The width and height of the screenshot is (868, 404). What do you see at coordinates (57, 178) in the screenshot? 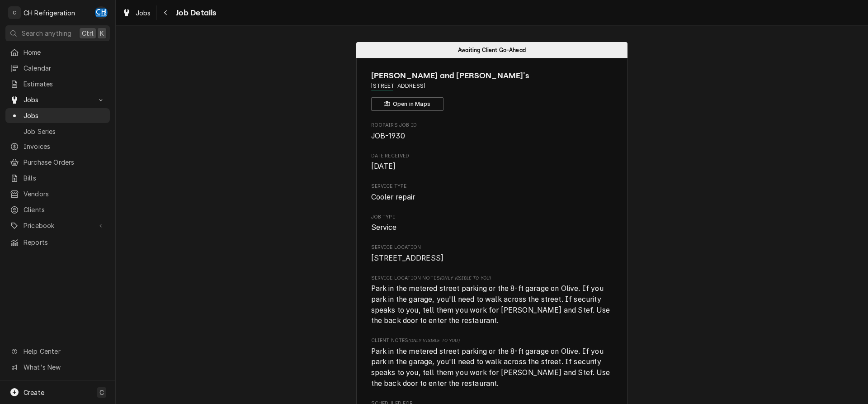
I see `a: Bills` at bounding box center [57, 178].